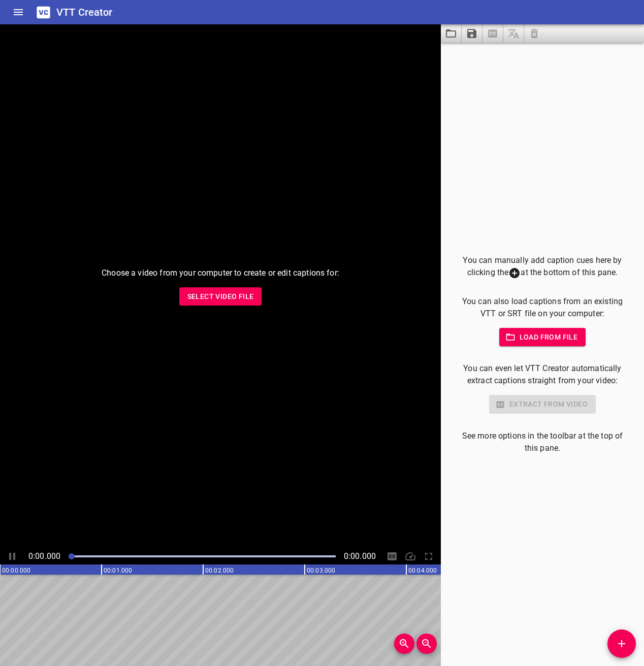 This screenshot has width=644, height=666. I want to click on p: See more options in the toolbar at the top of this pane., so click(542, 442).